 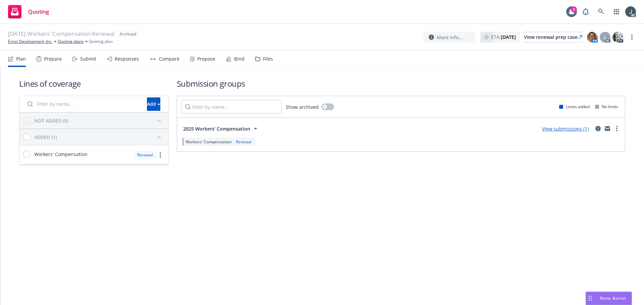 I want to click on h1: Lines of coverage, so click(x=94, y=83).